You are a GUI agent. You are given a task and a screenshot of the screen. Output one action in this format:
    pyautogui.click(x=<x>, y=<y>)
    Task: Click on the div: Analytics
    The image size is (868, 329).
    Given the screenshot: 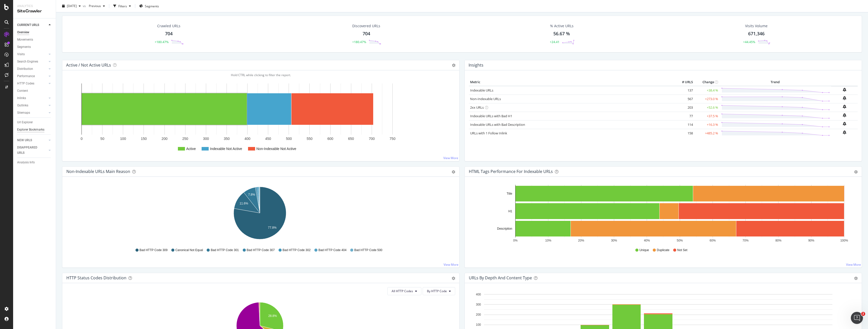 What is the action you would take?
    pyautogui.click(x=35, y=6)
    